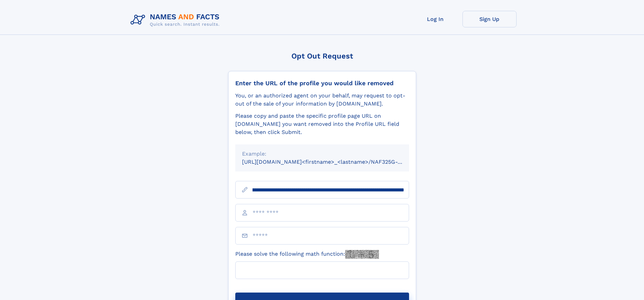  I want to click on div: Opt Out Request, so click(322, 56).